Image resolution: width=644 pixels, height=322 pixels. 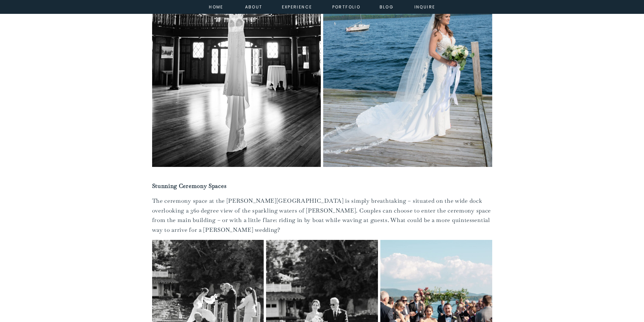 What do you see at coordinates (346, 6) in the screenshot?
I see `a: portfolio` at bounding box center [346, 6].